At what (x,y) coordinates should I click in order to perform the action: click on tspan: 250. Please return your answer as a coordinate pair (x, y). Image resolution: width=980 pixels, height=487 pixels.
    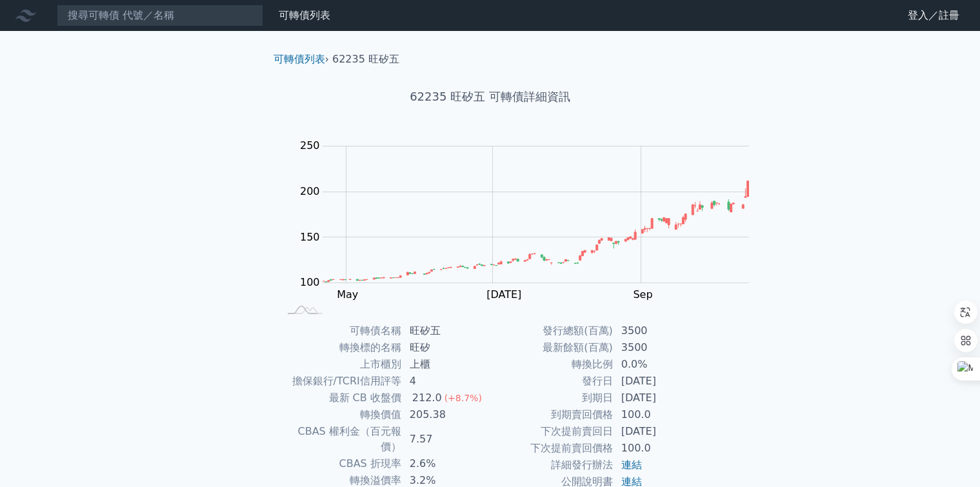
    Looking at the image, I should click on (310, 145).